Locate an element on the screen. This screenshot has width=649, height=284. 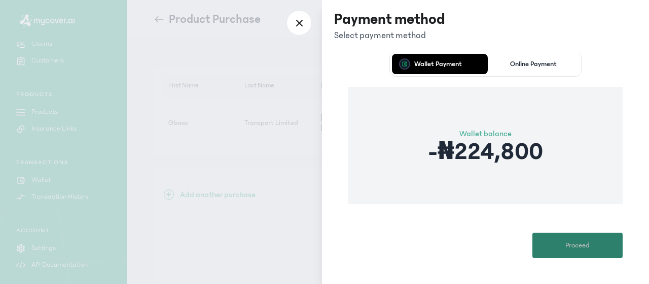
p: -₦224,800 is located at coordinates (485, 152).